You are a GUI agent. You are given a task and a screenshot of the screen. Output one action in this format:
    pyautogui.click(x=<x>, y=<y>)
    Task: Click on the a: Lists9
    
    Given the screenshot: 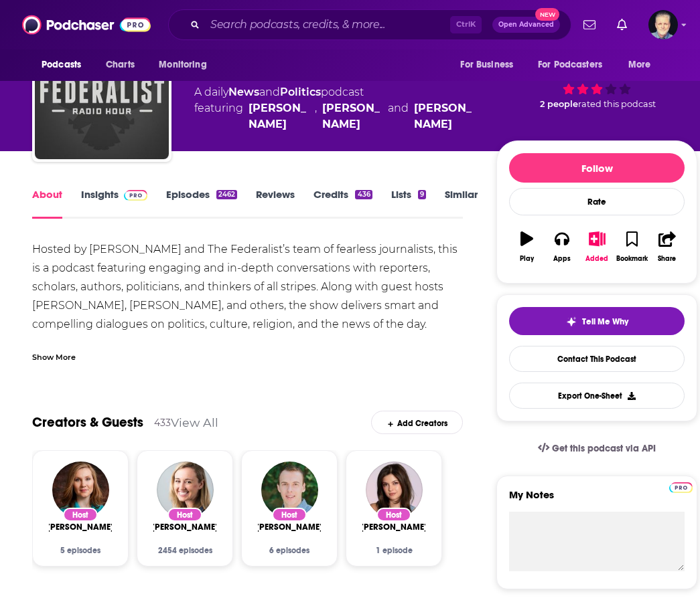 What is the action you would take?
    pyautogui.click(x=409, y=204)
    